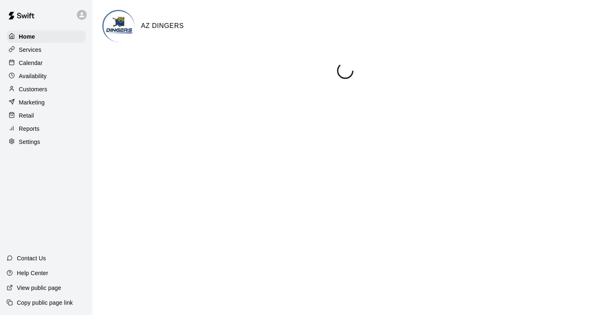  Describe the element at coordinates (46, 89) in the screenshot. I see `div: Customers` at that location.